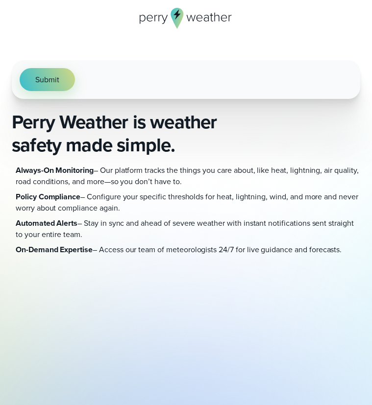 This screenshot has height=405, width=372. I want to click on strong: On-Demand Expertise, so click(54, 249).